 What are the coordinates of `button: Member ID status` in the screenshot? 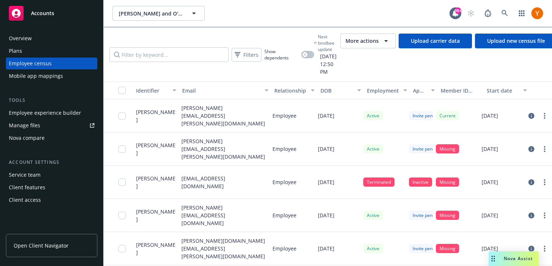 It's located at (461, 90).